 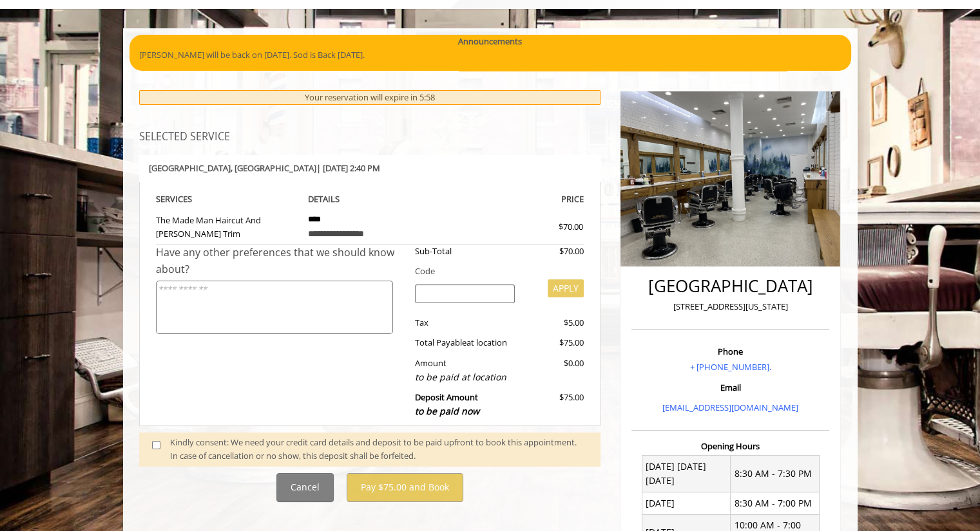 I want to click on div: $0.00, so click(x=554, y=371).